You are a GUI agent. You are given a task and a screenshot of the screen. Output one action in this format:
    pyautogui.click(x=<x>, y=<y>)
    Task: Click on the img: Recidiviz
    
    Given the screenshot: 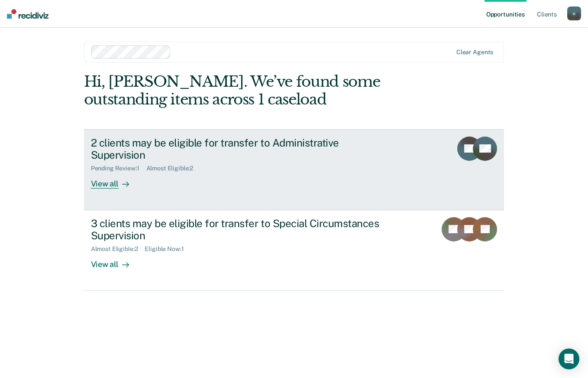 What is the action you would take?
    pyautogui.click(x=28, y=14)
    